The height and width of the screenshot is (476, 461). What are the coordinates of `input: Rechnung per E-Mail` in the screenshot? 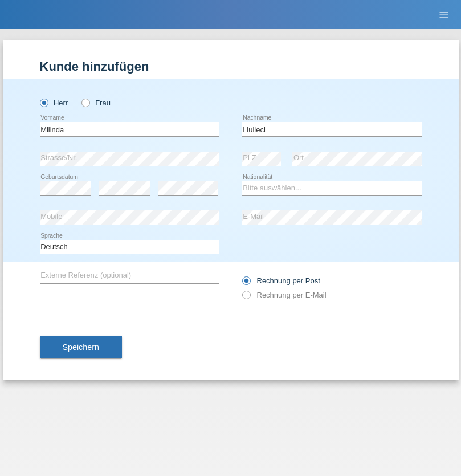 It's located at (246, 298).